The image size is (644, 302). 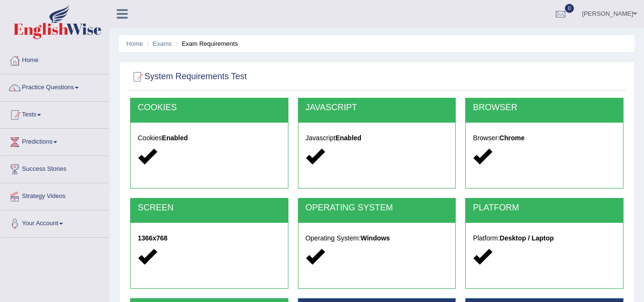 What do you see at coordinates (153, 238) in the screenshot?
I see `strong: 1366x768` at bounding box center [153, 238].